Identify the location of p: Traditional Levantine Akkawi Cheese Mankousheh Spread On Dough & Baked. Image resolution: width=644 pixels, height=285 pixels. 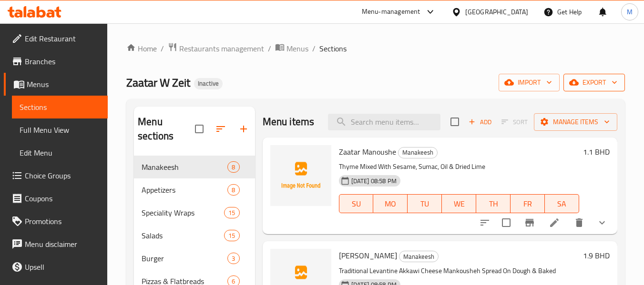
(459, 271).